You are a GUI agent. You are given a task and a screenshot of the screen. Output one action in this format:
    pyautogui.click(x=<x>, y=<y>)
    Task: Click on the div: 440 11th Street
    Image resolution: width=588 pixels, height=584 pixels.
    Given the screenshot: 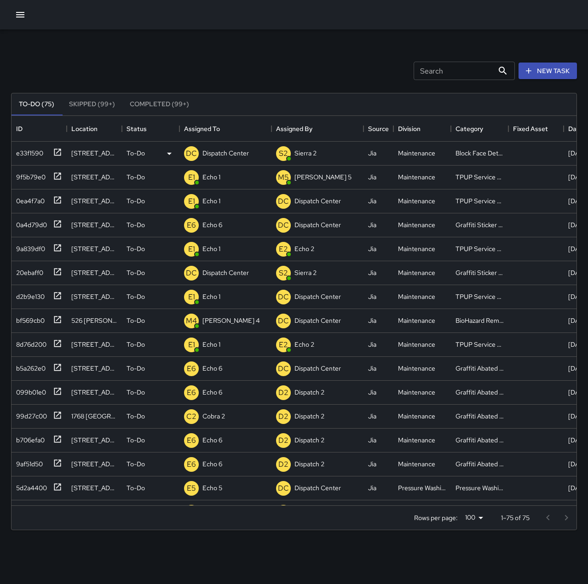 What is the action you would take?
    pyautogui.click(x=94, y=392)
    